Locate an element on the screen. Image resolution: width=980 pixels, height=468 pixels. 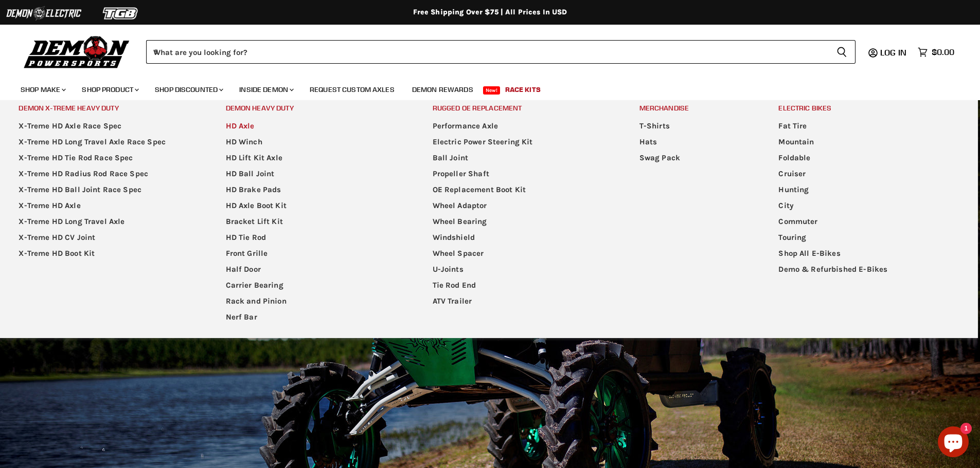
a: Wheel Spacer is located at coordinates (522, 254).